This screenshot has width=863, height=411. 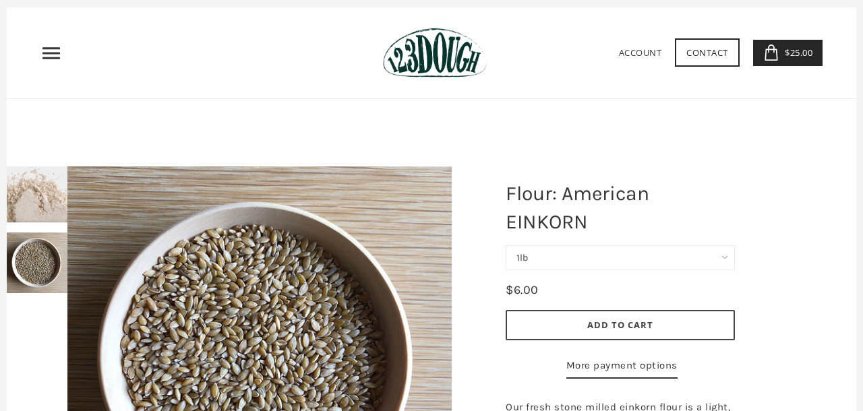 I want to click on span: $25.00, so click(x=797, y=53).